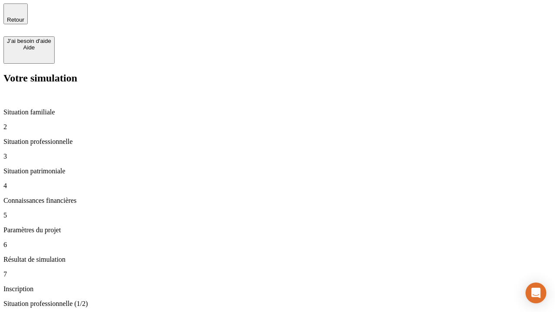 This screenshot has height=312, width=555. Describe the element at coordinates (29, 47) in the screenshot. I see `div: Aide` at that location.